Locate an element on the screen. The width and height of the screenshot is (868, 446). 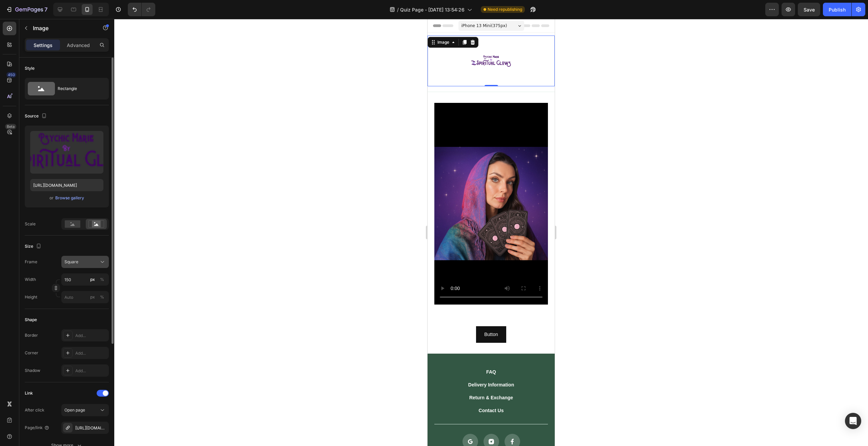
label: Width is located at coordinates (30, 280).